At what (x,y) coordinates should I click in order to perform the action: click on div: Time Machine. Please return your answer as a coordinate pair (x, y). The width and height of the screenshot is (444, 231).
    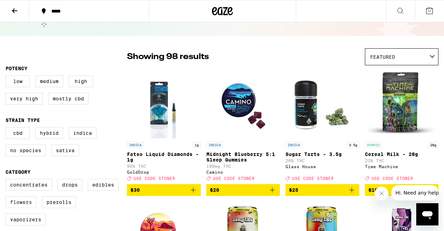
    Looking at the image, I should click on (402, 166).